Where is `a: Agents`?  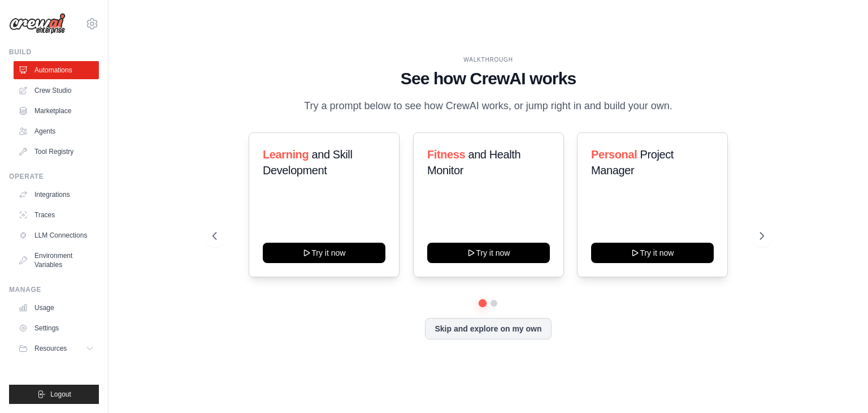 a: Agents is located at coordinates (56, 131).